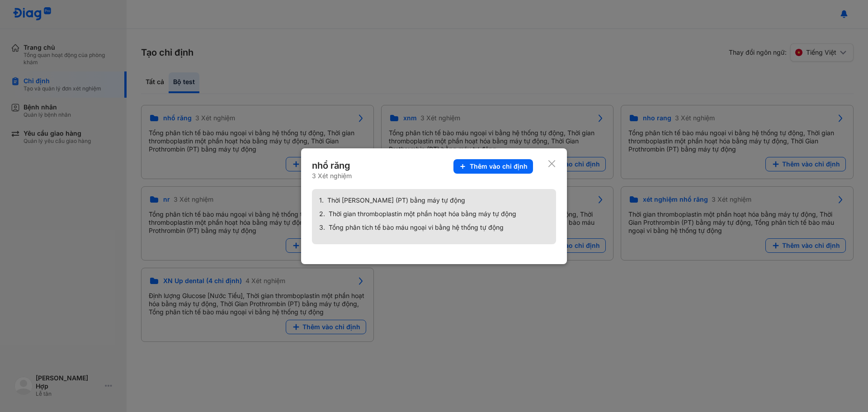 The height and width of the screenshot is (412, 868). Describe the element at coordinates (332, 176) in the screenshot. I see `div: 3 Xét nghiệm` at that location.